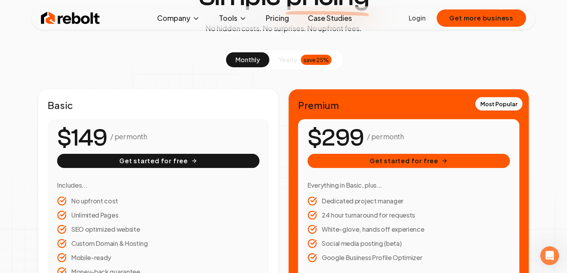  I want to click on a: Case Studies, so click(330, 18).